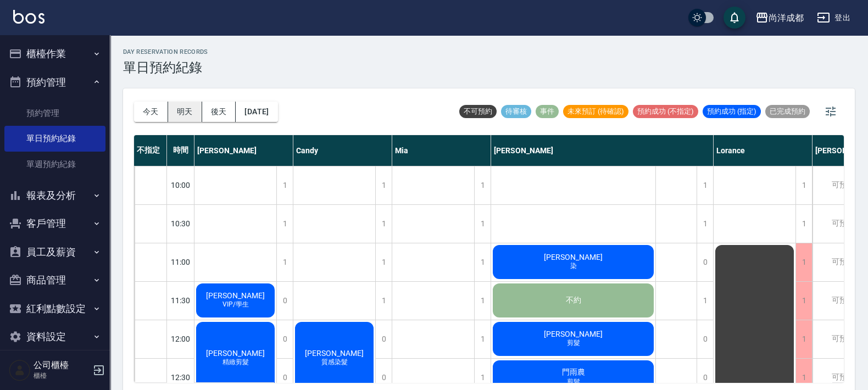 The width and height of the screenshot is (868, 390). What do you see at coordinates (574, 266) in the screenshot?
I see `span: 染` at bounding box center [574, 266].